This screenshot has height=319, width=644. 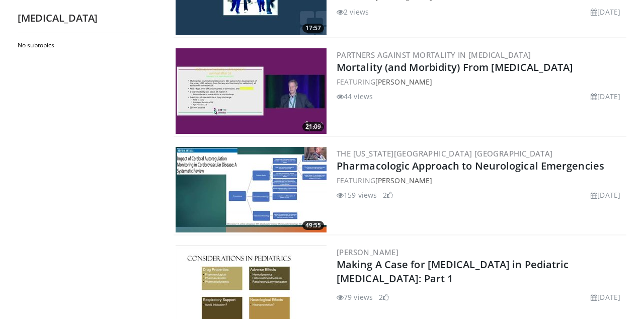 I want to click on img: 47382178-8d12-4766-9f34-7764ac3641e0.300x170_q85_crop-smart_upscale.jpg, so click(x=251, y=91).